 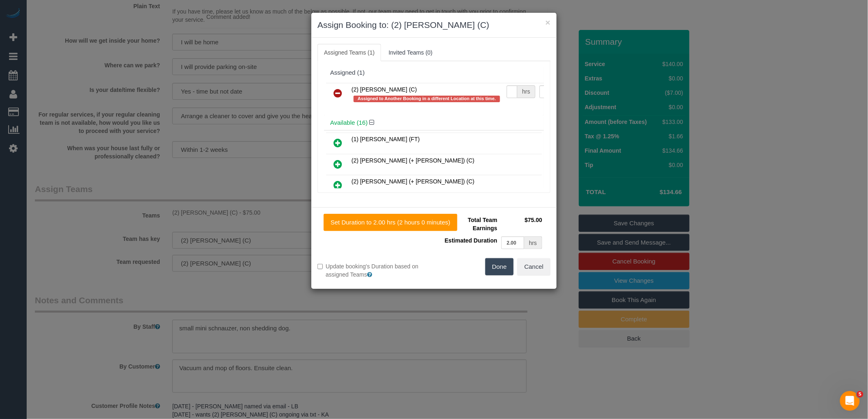 What do you see at coordinates (534, 267) in the screenshot?
I see `button: Cancel` at bounding box center [534, 267].